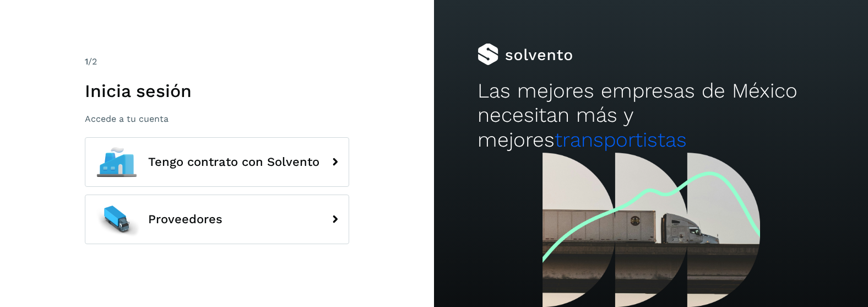  I want to click on span: transportistas, so click(621, 139).